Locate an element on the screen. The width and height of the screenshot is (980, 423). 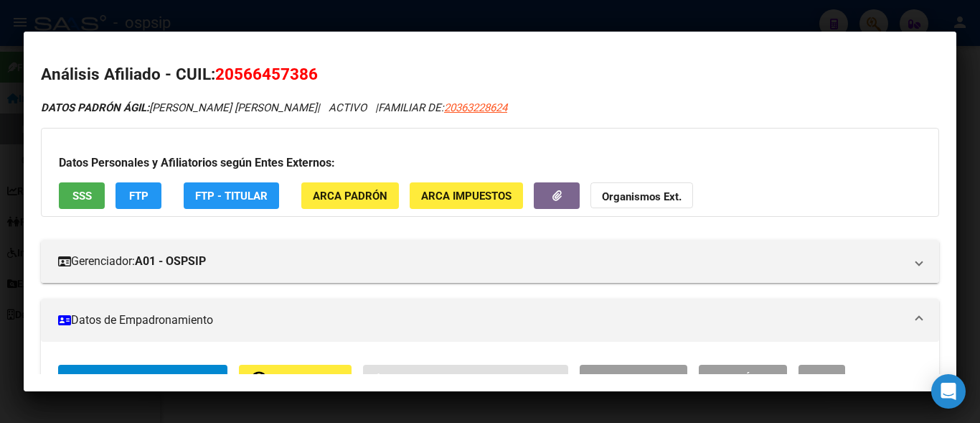
mat-expansion-panel-header: Gerenciador:A01 - OSPSIP is located at coordinates (490, 261).